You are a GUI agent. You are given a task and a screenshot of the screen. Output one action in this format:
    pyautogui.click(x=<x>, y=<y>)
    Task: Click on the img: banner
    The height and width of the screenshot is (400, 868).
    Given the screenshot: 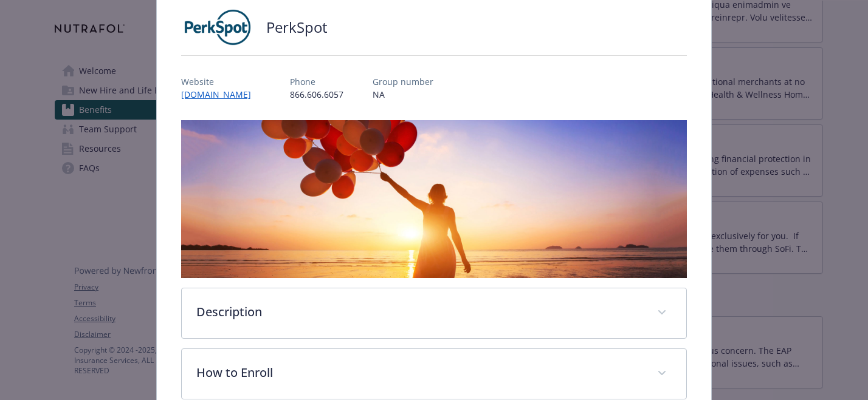 What is the action you would take?
    pyautogui.click(x=434, y=200)
    